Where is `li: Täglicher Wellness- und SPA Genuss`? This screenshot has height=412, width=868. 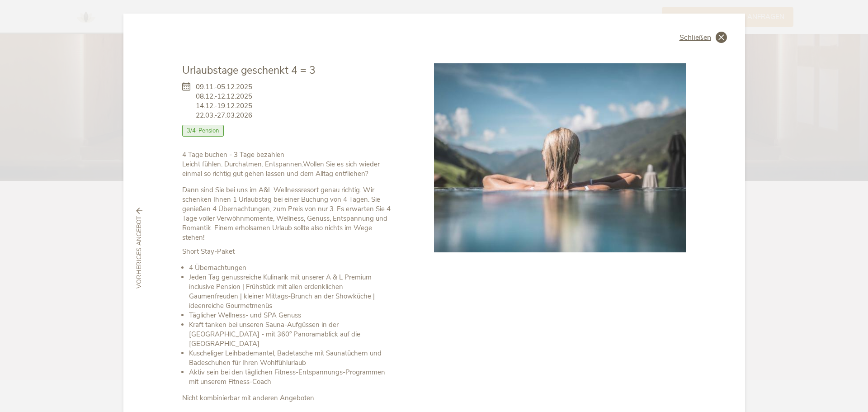 li: Täglicher Wellness- und SPA Genuss is located at coordinates (291, 315).